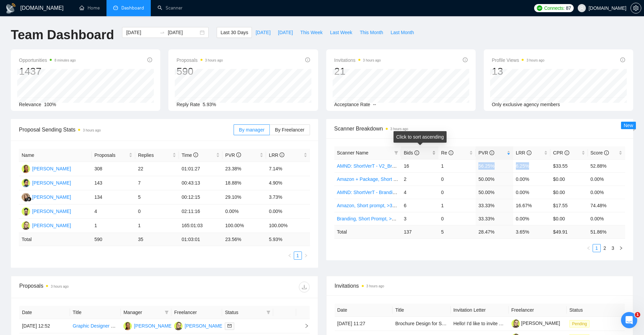  I want to click on img: AS, so click(26, 225).